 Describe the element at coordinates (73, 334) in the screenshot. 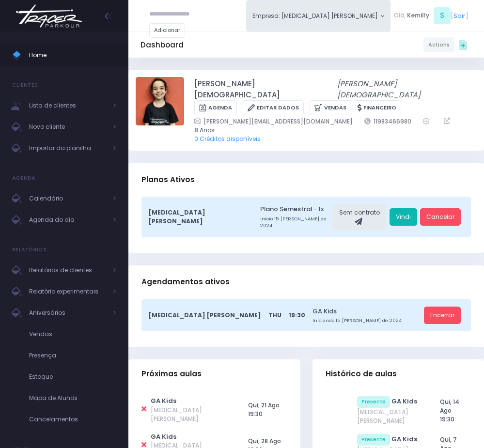

I see `span: Vendas` at that location.